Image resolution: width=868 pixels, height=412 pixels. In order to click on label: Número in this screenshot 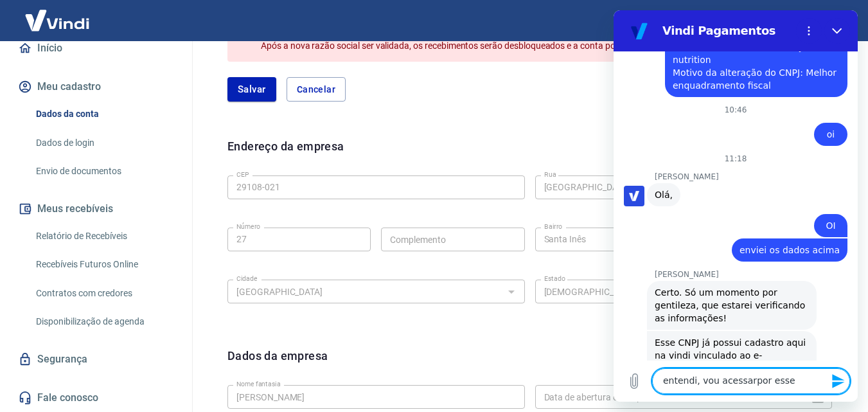, I will do `click(248, 226)`.